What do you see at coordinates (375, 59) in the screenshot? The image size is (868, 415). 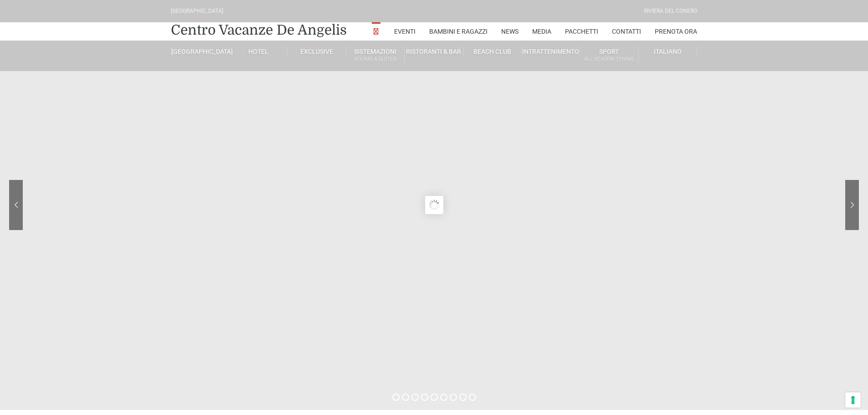 I see `small: Rooms & Suites` at bounding box center [375, 59].